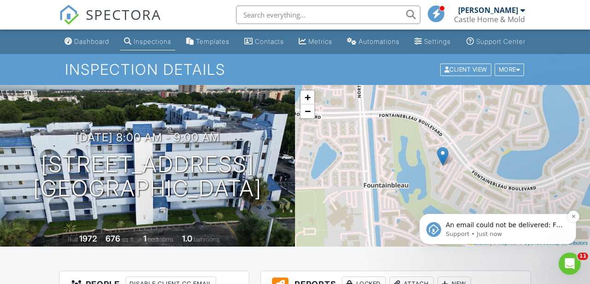 The image size is (590, 284). What do you see at coordinates (100, 70) in the screenshot?
I see `p: An email could not be delivered: For more information, view Why emails don't get delivered (Suppo...` at bounding box center [100, 70].